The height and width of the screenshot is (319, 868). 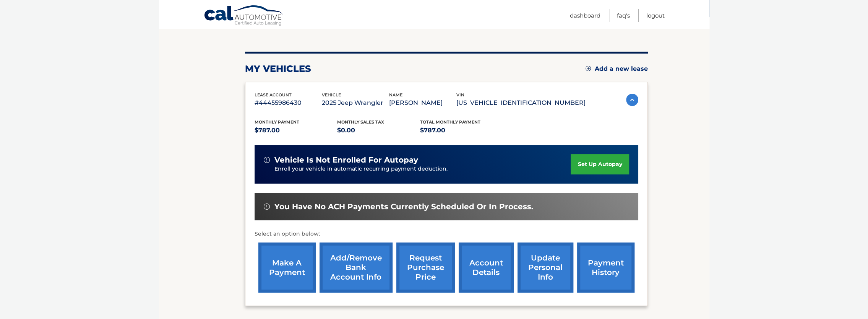 I want to click on span: Monthly sales Tax, so click(x=360, y=122).